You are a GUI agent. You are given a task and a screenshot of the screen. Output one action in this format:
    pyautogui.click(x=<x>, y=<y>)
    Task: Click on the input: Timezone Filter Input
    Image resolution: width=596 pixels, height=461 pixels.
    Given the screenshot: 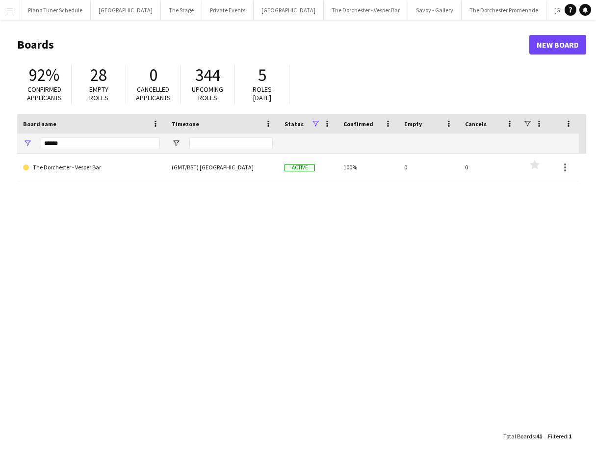 What is the action you would take?
    pyautogui.click(x=231, y=143)
    